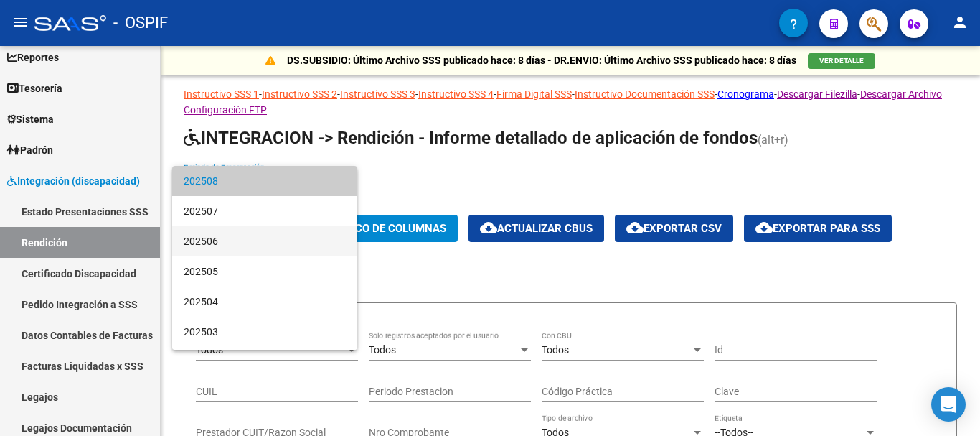  I want to click on div: Open Intercom Messenger, so click(948, 404).